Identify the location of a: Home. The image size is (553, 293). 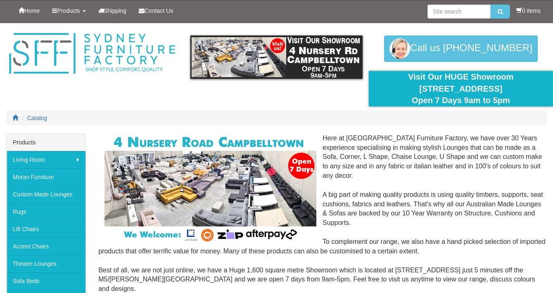
(29, 11).